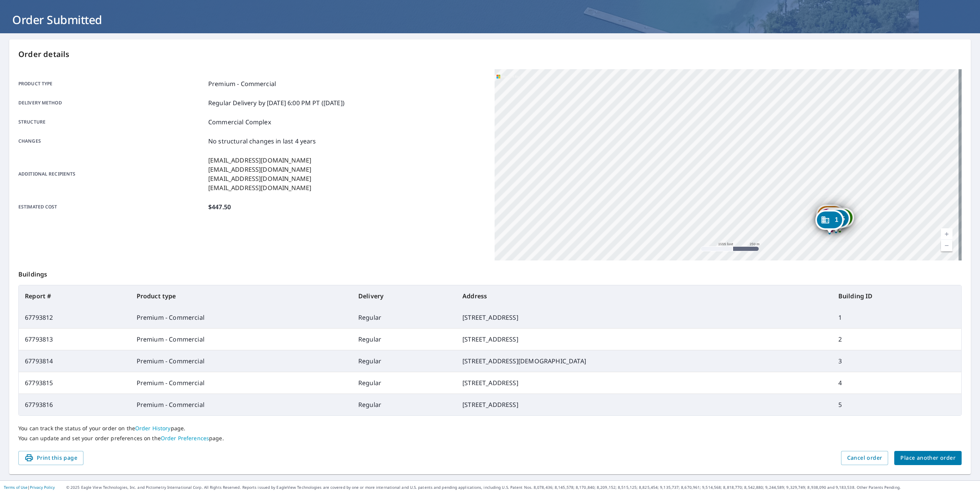  Describe the element at coordinates (51, 458) in the screenshot. I see `span: Print this page` at that location.